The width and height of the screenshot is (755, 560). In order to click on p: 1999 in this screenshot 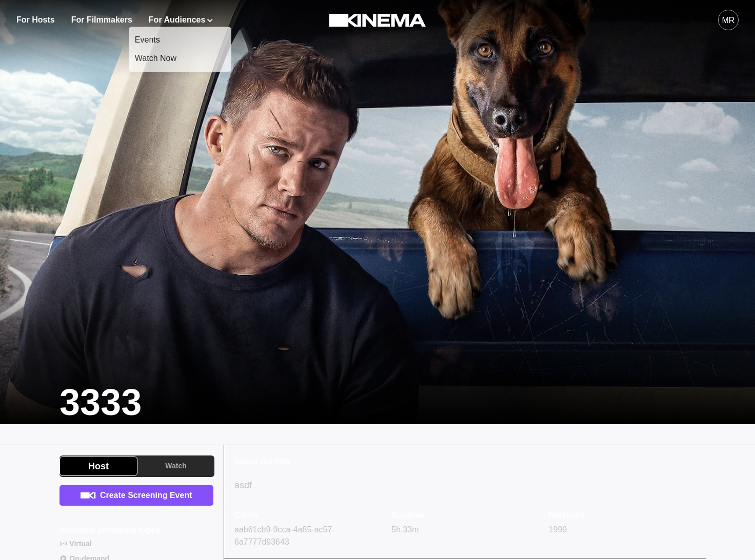, I will do `click(622, 530)`.